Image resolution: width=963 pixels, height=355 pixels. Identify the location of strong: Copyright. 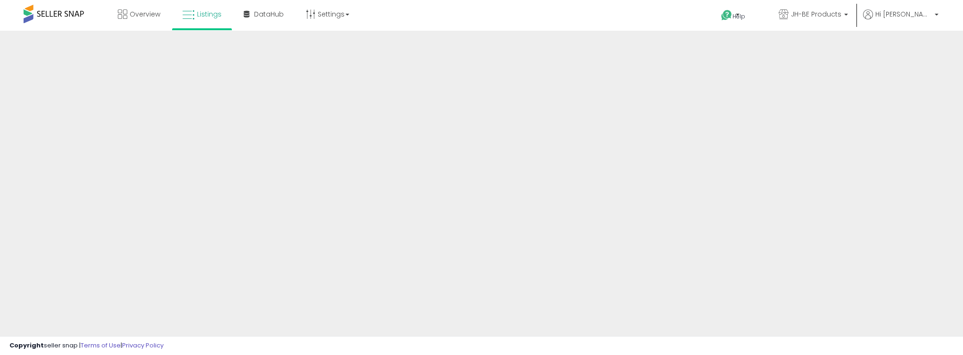
(26, 345).